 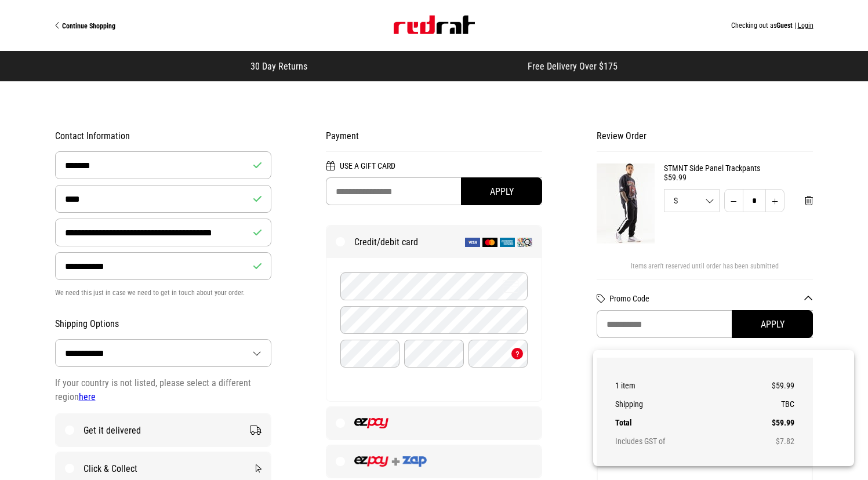 I want to click on img: American Express, so click(x=507, y=242).